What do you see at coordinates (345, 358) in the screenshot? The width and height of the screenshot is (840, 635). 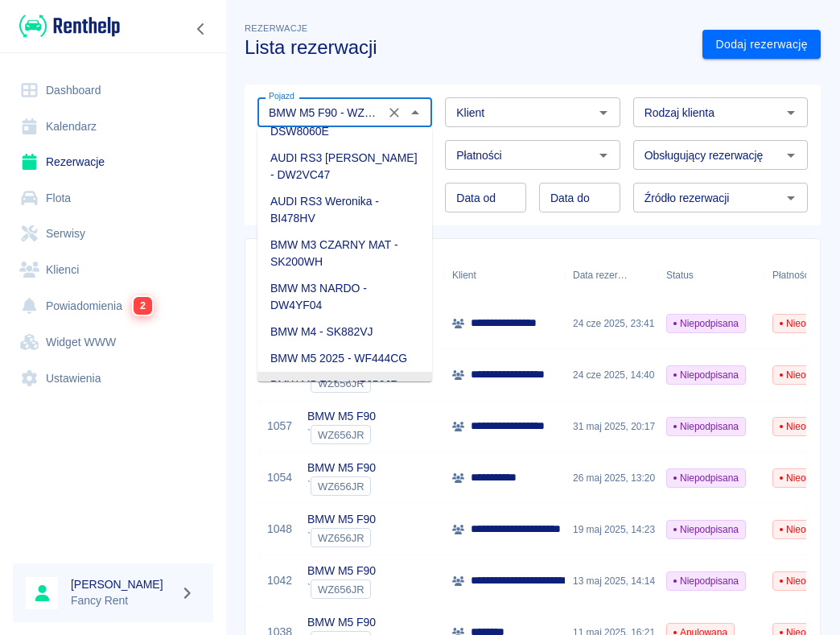 I see `li: BMW M5 2025 - WF444CG` at bounding box center [345, 358].